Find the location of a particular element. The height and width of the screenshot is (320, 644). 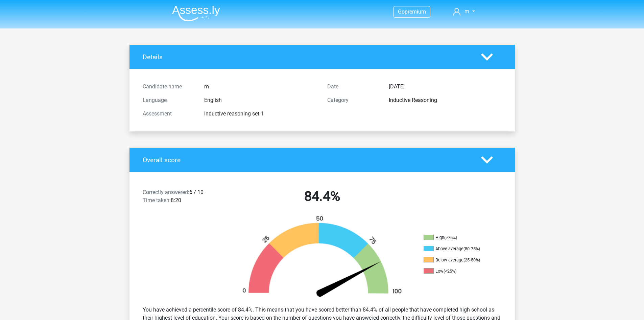

div: Category is located at coordinates (353, 100).